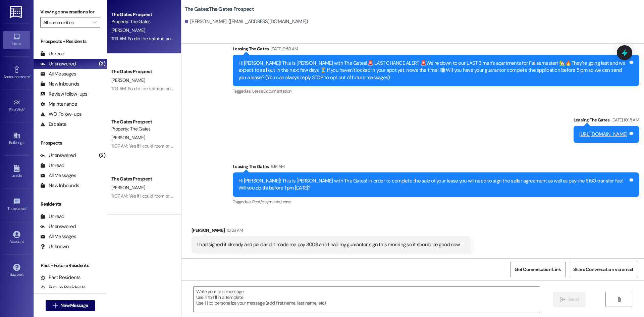 The height and width of the screenshot is (317, 644). What do you see at coordinates (70, 41) in the screenshot?
I see `div: Prospects + Residents` at bounding box center [70, 41].